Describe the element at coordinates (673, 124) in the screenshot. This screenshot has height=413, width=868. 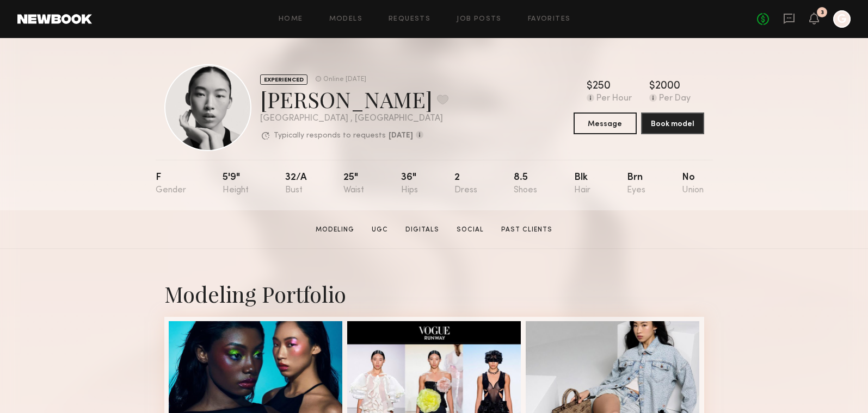
I see `a: Book model` at that location.